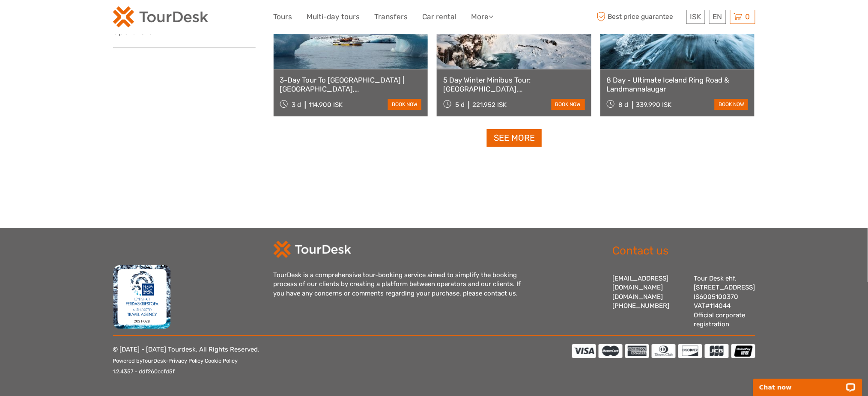 This screenshot has height=396, width=868. Describe the element at coordinates (283, 17) in the screenshot. I see `a: Tours` at that location.